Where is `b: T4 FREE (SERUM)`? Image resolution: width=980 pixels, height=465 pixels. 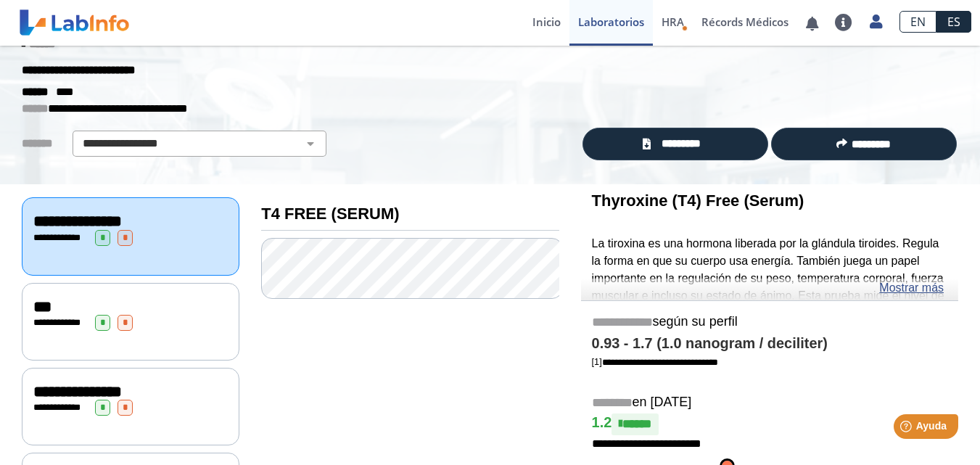
b: T4 FREE (SERUM) is located at coordinates (330, 213).